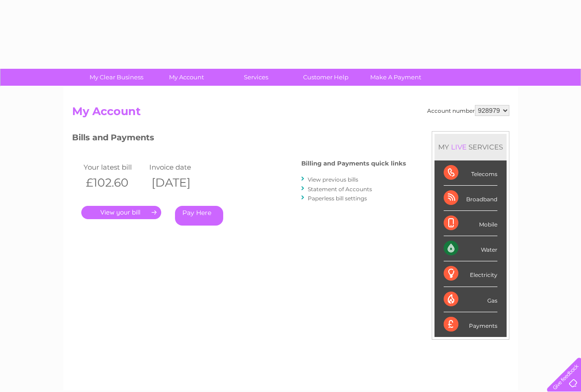 Image resolution: width=581 pixels, height=392 pixels. I want to click on td: Your latest bill, so click(114, 167).